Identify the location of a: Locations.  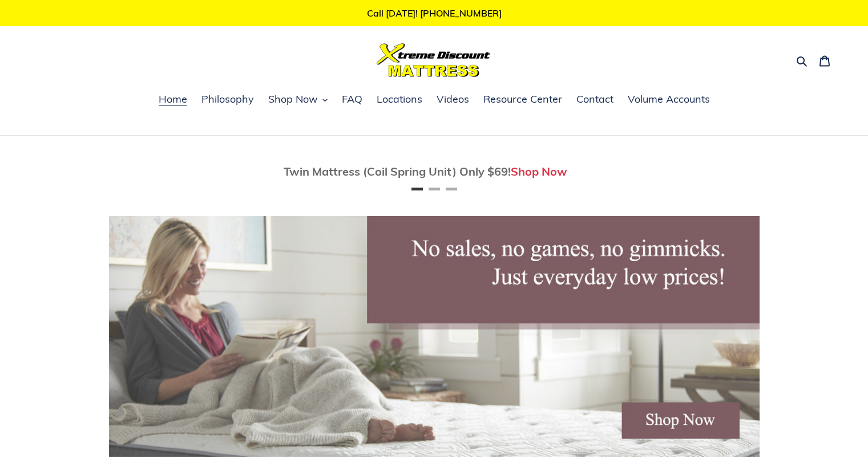
(399, 100).